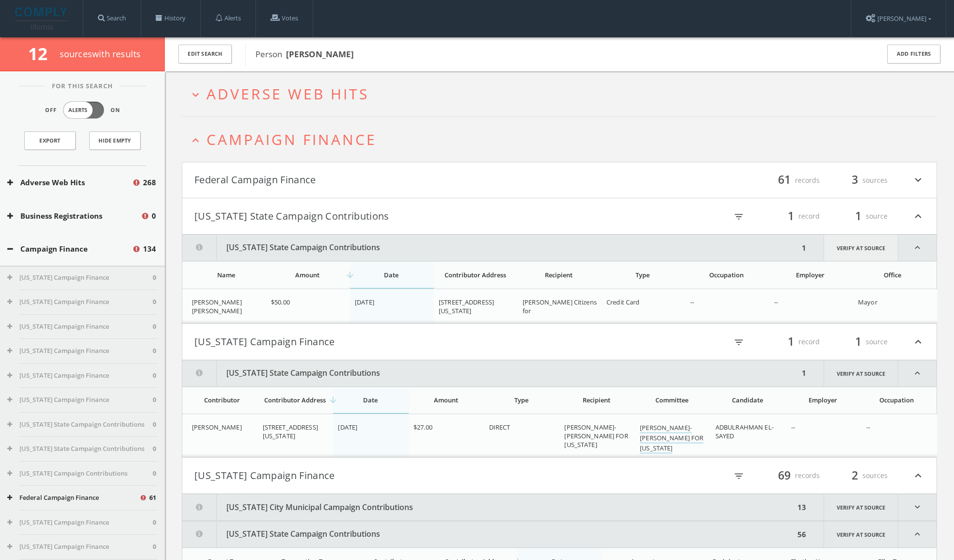 This screenshot has width=954, height=560. What do you see at coordinates (51, 110) in the screenshot?
I see `span: Off` at bounding box center [51, 110].